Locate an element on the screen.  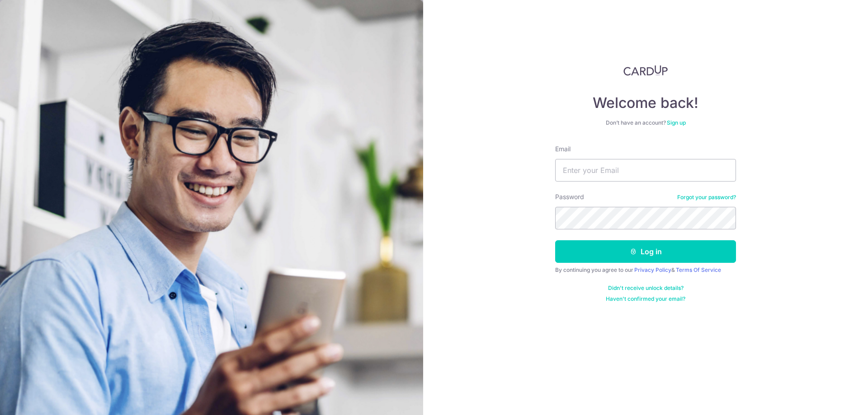
label: Password is located at coordinates (569, 197).